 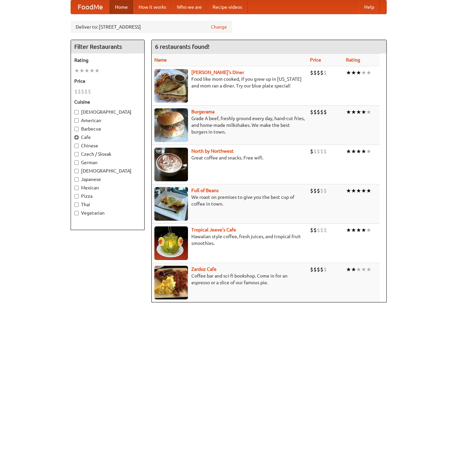 What do you see at coordinates (108, 81) in the screenshot?
I see `h5: Price` at bounding box center [108, 81].